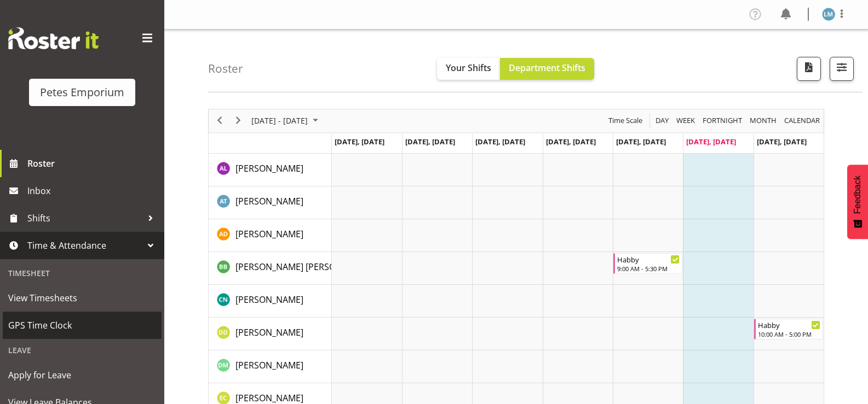 This screenshot has width=868, height=404. What do you see at coordinates (685, 120) in the screenshot?
I see `span: Week` at bounding box center [685, 120].